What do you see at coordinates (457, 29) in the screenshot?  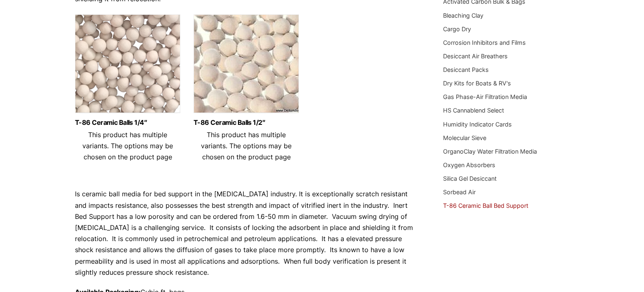 I see `a: Cargo Dry` at bounding box center [457, 29].